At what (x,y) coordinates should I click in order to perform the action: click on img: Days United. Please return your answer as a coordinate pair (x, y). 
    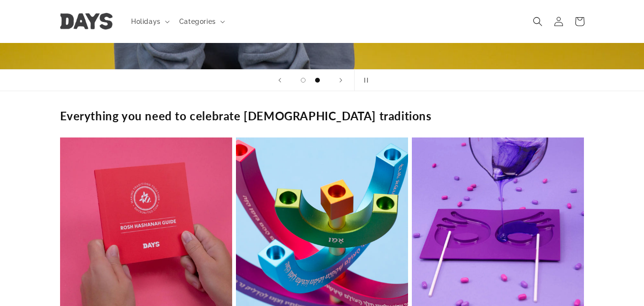
    Looking at the image, I should click on (87, 22).